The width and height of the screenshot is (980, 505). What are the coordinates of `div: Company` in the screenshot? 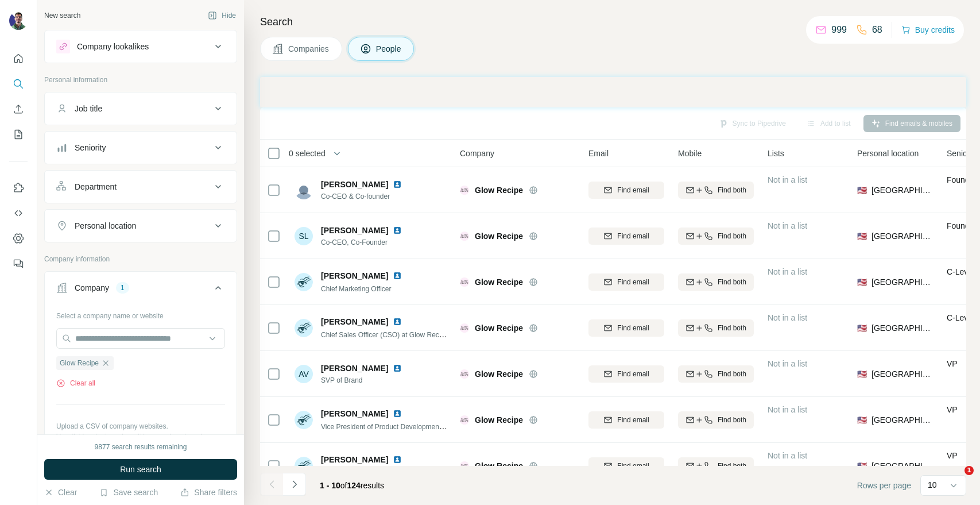 It's located at (92, 288).